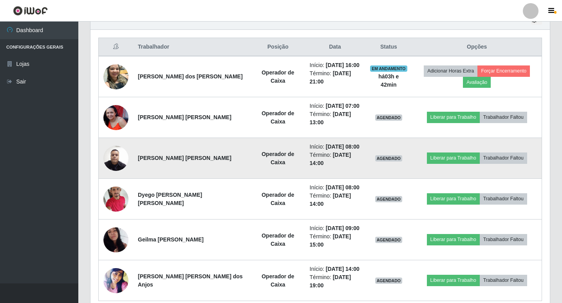 The image size is (562, 303). Describe the element at coordinates (477, 47) in the screenshot. I see `th: Opções` at that location.